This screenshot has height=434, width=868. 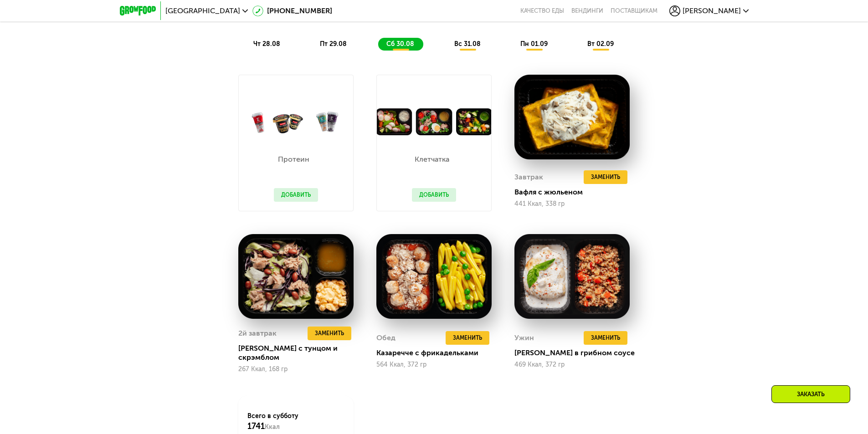 I want to click on div: Ужин, so click(x=524, y=338).